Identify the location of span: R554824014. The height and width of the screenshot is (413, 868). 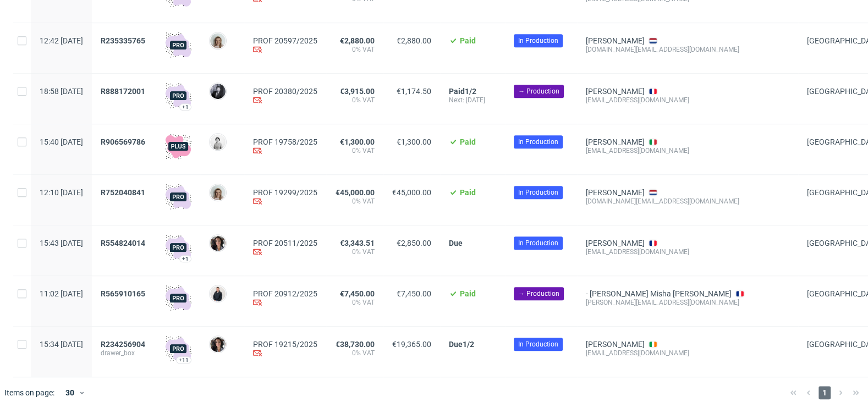
(123, 243).